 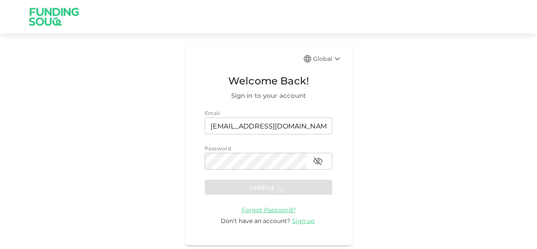 I want to click on span: Sign in to your account, so click(x=269, y=96).